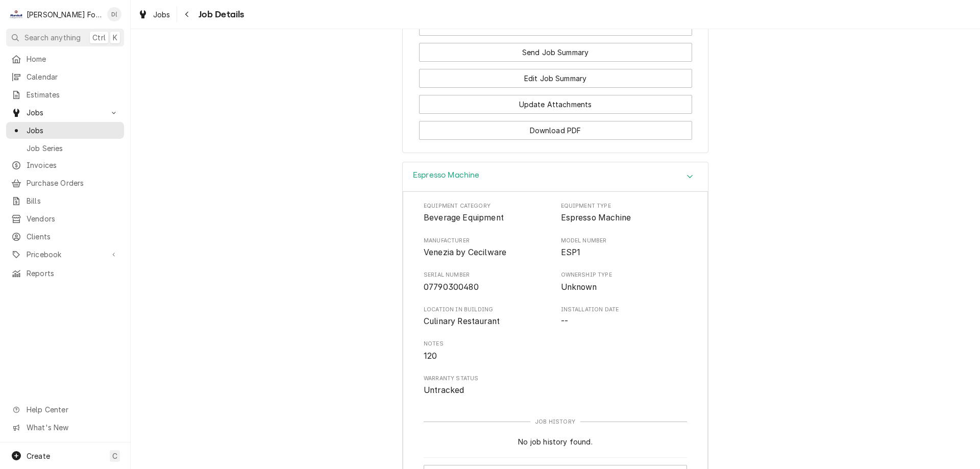  What do you see at coordinates (115, 38) in the screenshot?
I see `span: K` at bounding box center [115, 38].